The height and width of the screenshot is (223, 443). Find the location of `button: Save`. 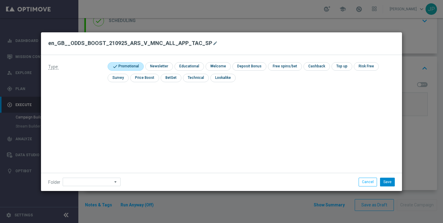

button: Save is located at coordinates (387, 182).